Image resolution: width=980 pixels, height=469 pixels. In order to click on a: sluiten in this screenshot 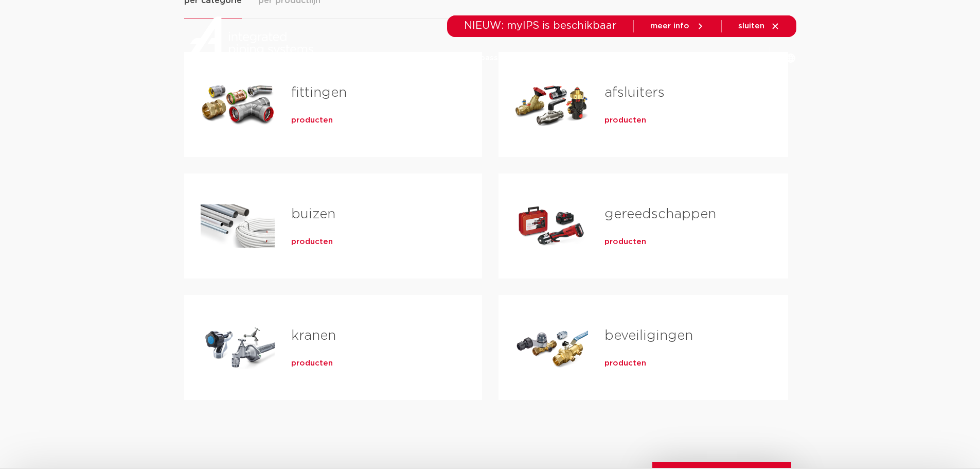, I will do `click(759, 26)`.